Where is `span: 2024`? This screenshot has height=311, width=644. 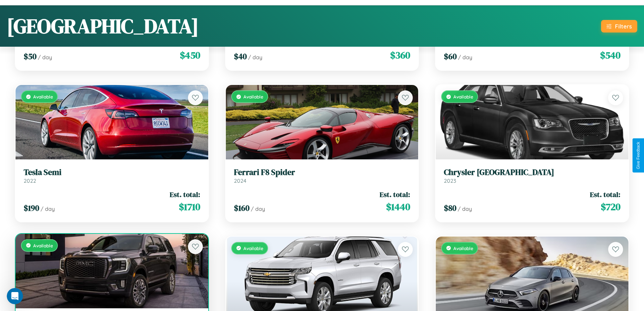 span: 2024 is located at coordinates (240, 180).